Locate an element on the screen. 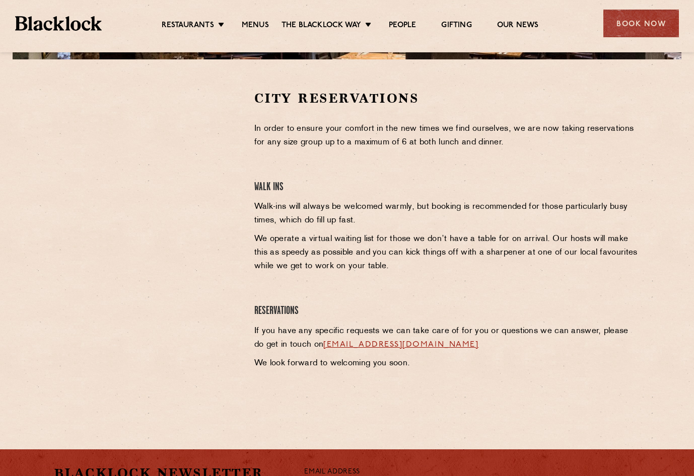  a: People is located at coordinates (402, 26).